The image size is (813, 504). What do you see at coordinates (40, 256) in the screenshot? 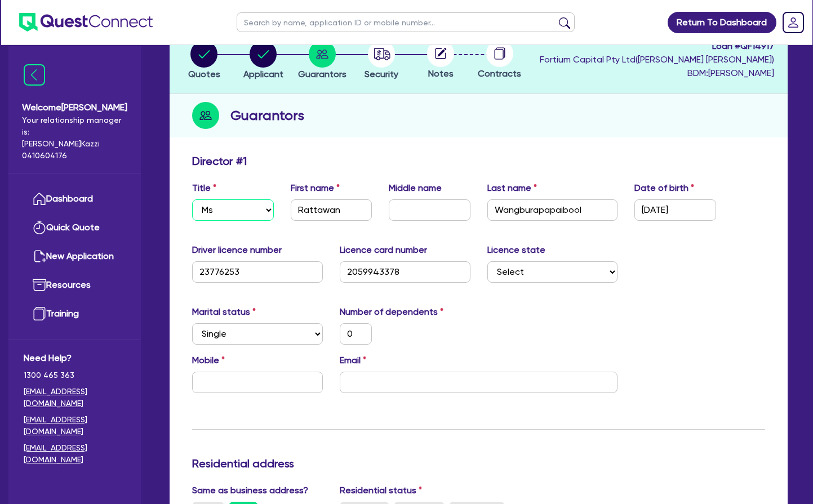
I see `img: new-application` at bounding box center [40, 256].